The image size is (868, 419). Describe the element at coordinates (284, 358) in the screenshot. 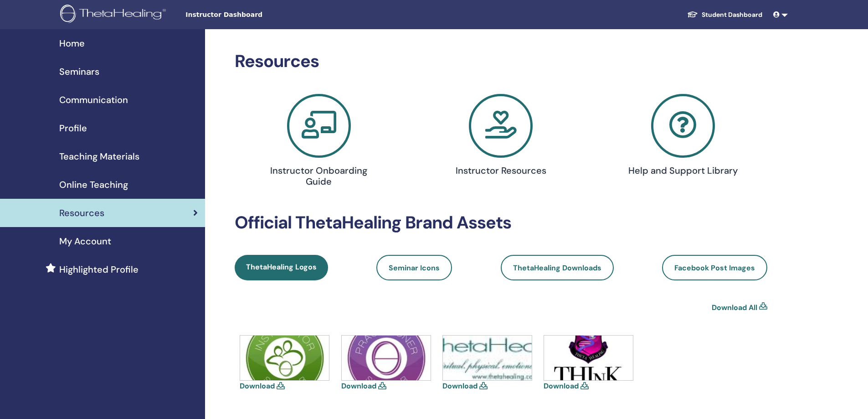

I see `img: icons-instructor.jpg` at that location.